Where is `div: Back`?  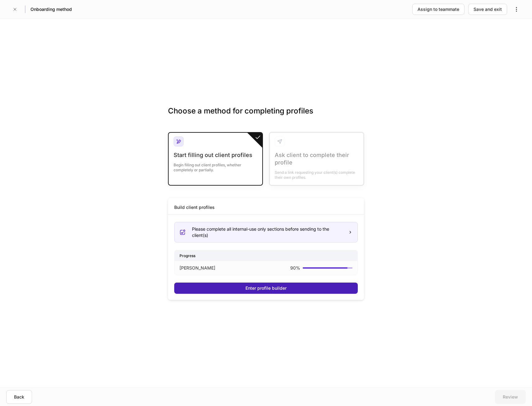
div: Back is located at coordinates (19, 397).